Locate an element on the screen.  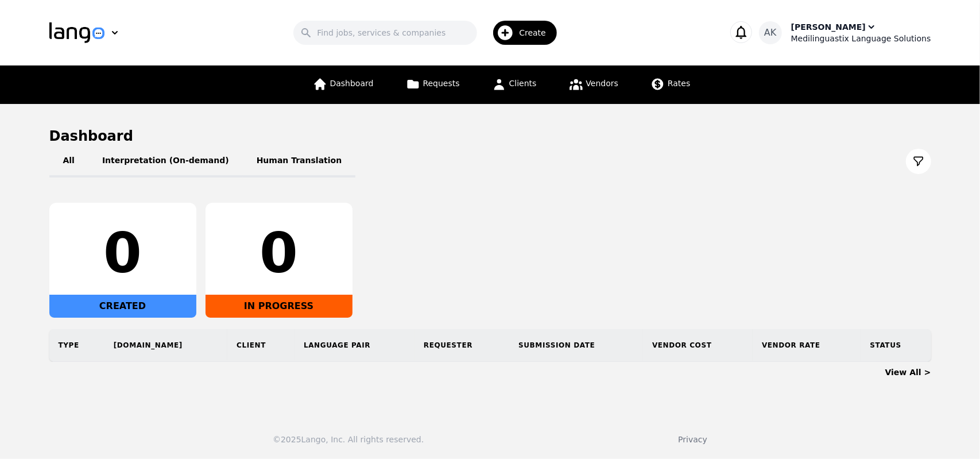
a: View All > is located at coordinates (908, 372).